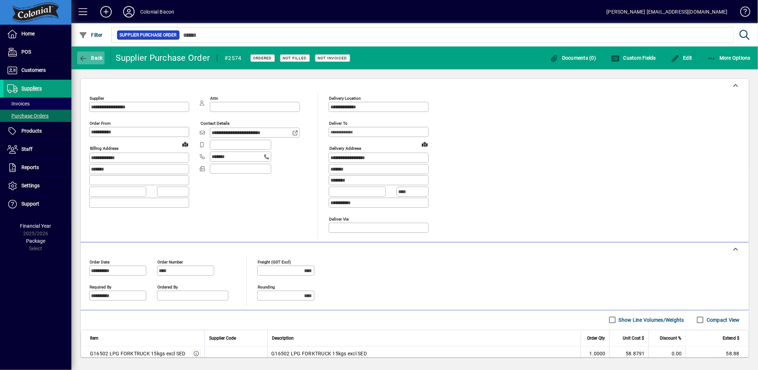 The image size is (758, 370). I want to click on span: Extend $, so click(731, 338).